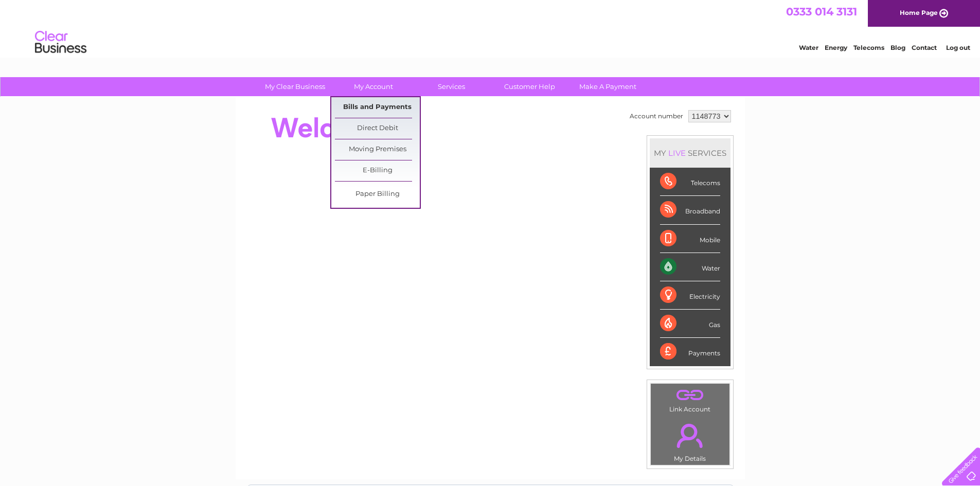 This screenshot has width=980, height=486. I want to click on div: Payments, so click(690, 352).